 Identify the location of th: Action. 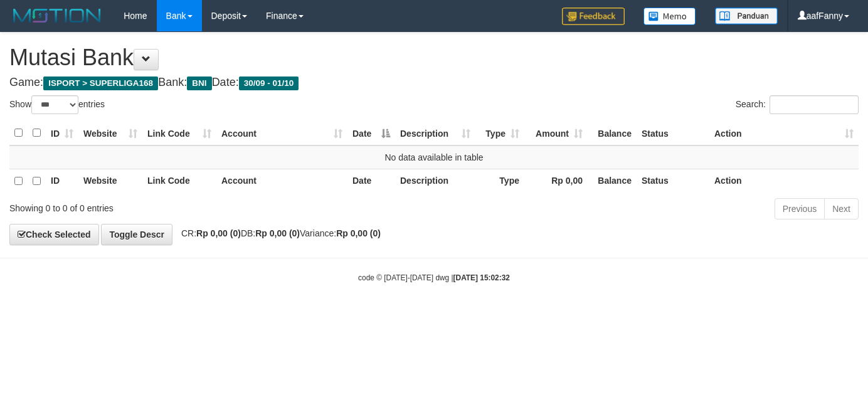
(784, 181).